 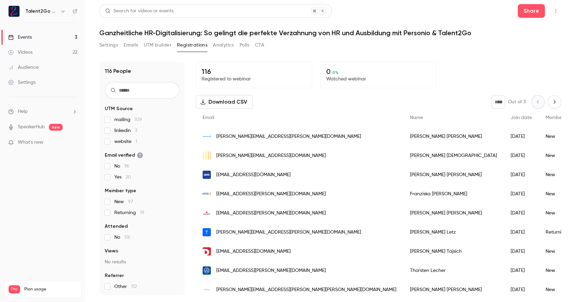 I want to click on div: Thorsten Lecher, so click(x=453, y=271).